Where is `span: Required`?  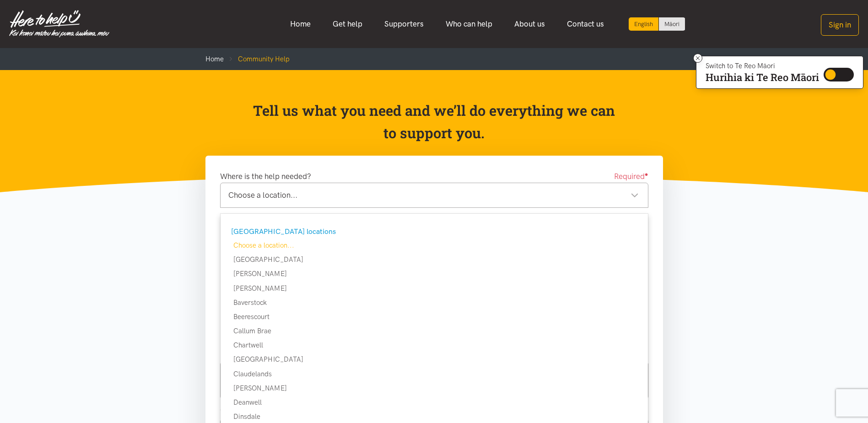 span: Required is located at coordinates (631, 176).